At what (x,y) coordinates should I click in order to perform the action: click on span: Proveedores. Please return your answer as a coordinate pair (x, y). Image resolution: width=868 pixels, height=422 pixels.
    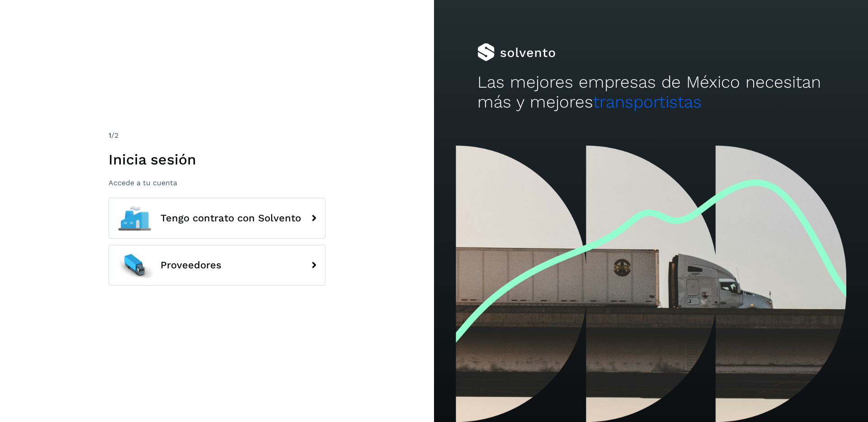
    Looking at the image, I should click on (191, 265).